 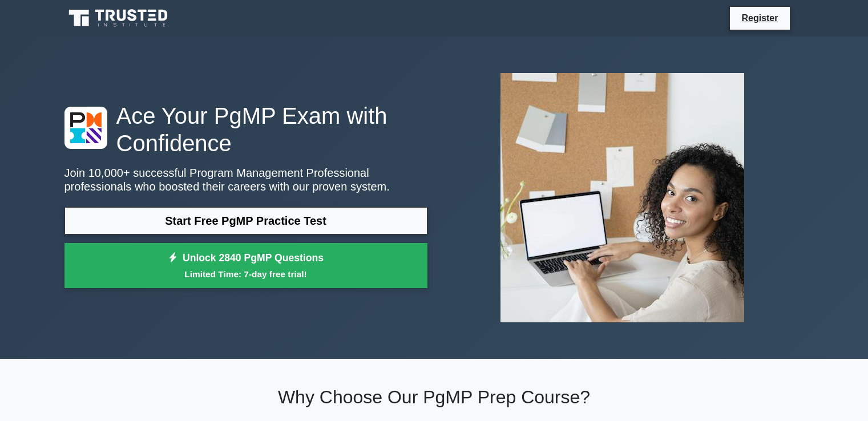 What do you see at coordinates (246, 266) in the screenshot?
I see `a: Unlock 2840 PgMP QuestionsLimited Time: 7-day free trial!` at bounding box center [246, 266].